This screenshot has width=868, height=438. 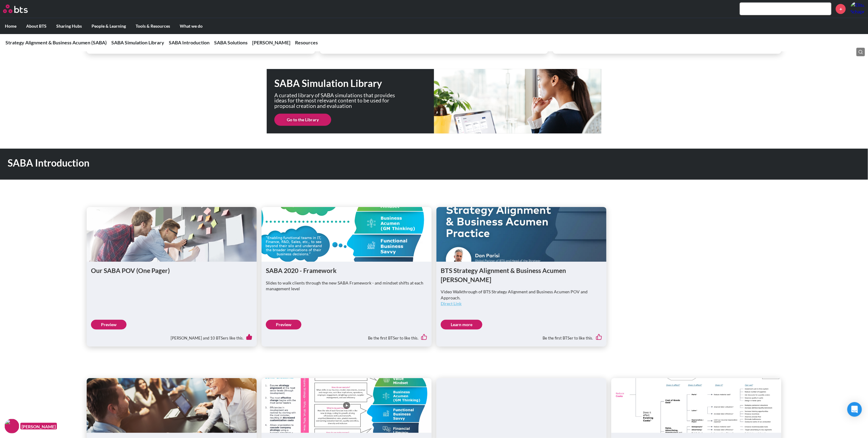 What do you see at coordinates (451, 303) in the screenshot?
I see `a: Direct Link` at bounding box center [451, 303].